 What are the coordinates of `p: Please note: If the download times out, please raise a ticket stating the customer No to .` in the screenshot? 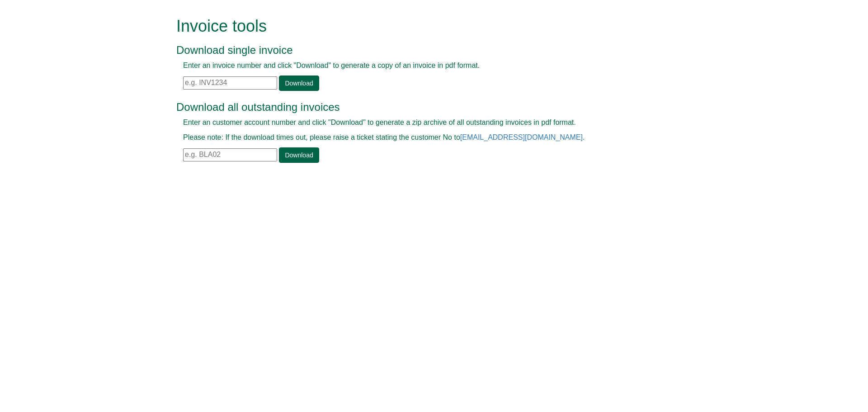 It's located at (424, 138).